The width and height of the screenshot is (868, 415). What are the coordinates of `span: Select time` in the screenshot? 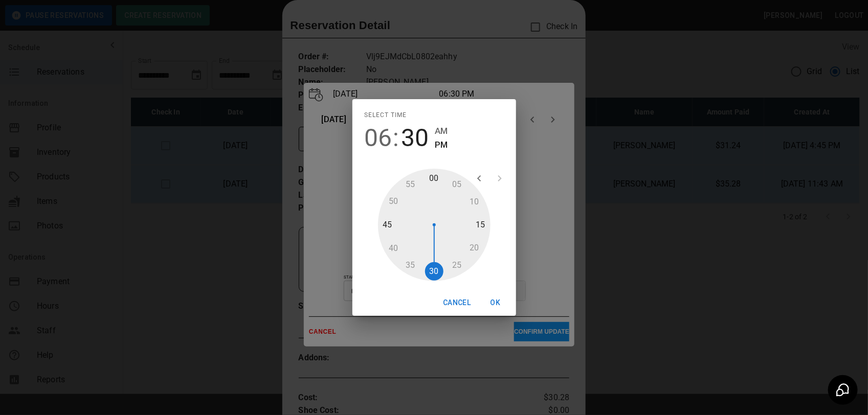 It's located at (385, 116).